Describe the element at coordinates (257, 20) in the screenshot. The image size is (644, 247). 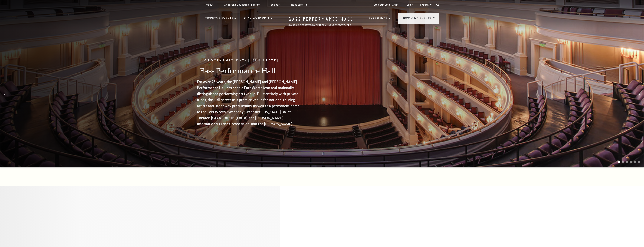
I see `p: Plan Your Visit` at that location.